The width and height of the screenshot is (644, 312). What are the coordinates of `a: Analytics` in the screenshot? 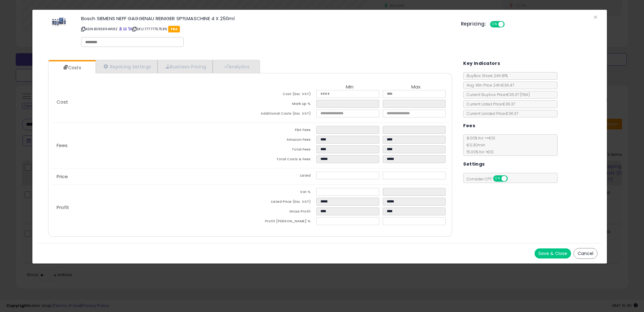 It's located at (236, 66).